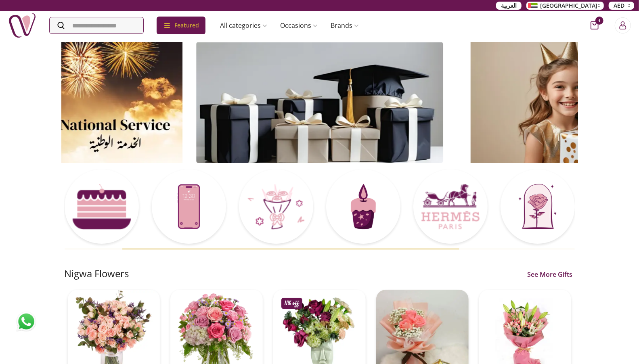 This screenshot has width=639, height=364. Describe the element at coordinates (621, 6) in the screenshot. I see `button: AED` at that location.